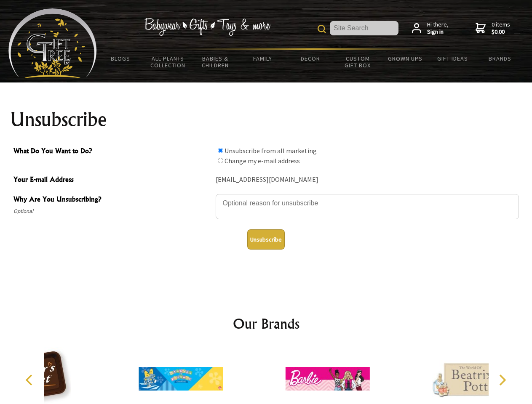 The image size is (532, 404). Describe the element at coordinates (266, 323) in the screenshot. I see `h2: Our Brands` at that location.